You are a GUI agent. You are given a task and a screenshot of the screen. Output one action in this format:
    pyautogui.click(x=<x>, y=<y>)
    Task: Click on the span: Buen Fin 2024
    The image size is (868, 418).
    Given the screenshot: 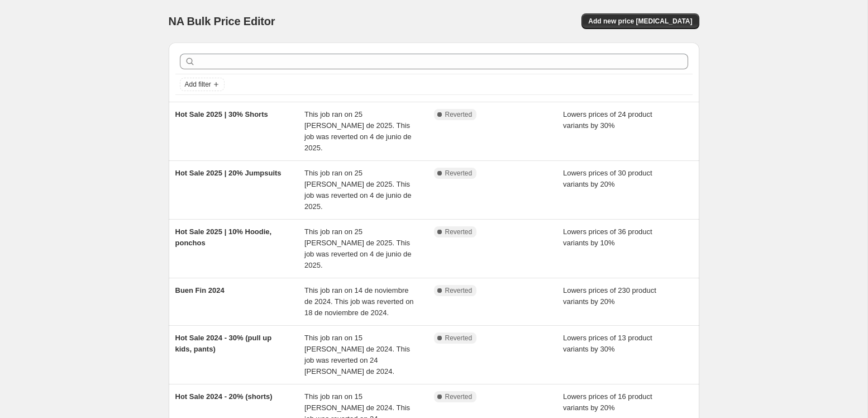 What is the action you would take?
    pyautogui.click(x=200, y=290)
    